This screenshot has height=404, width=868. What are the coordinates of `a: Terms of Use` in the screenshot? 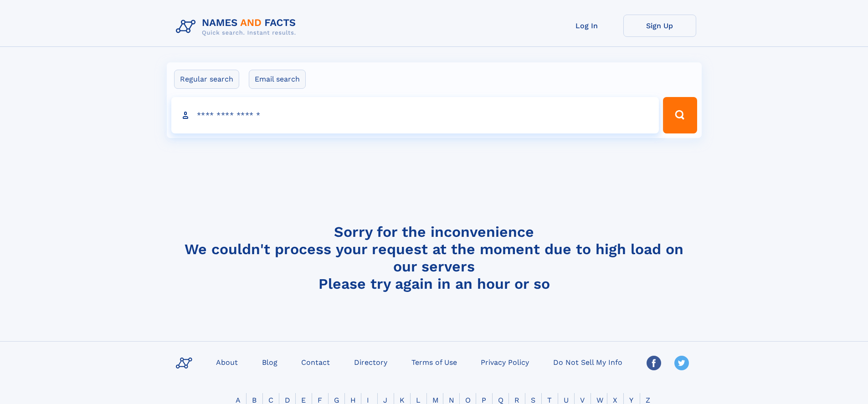 It's located at (434, 361).